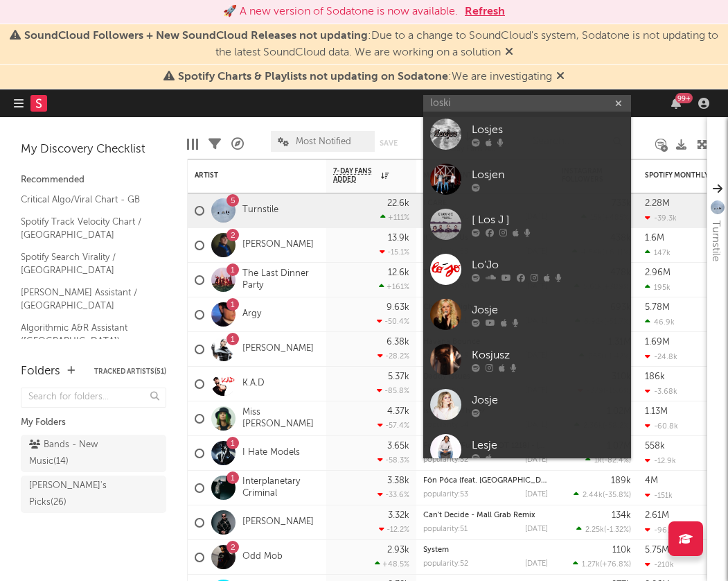 Image resolution: width=728 pixels, height=581 pixels. What do you see at coordinates (616, 495) in the screenshot?
I see `span: -35.8 %` at bounding box center [616, 495].